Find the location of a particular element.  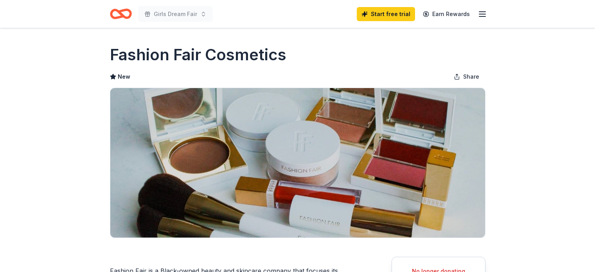

span: Girls Dream Fair is located at coordinates (175, 14).